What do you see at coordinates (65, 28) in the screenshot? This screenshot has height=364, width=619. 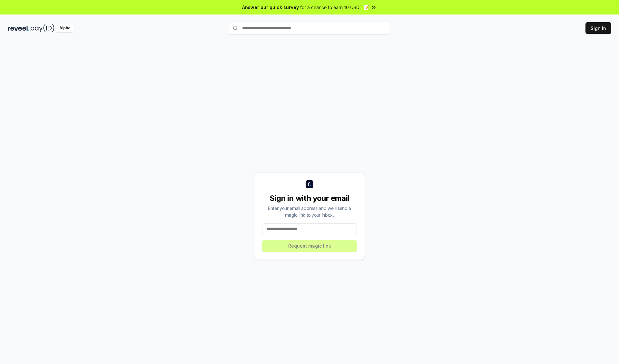 I see `div: Alpha` at bounding box center [65, 28].